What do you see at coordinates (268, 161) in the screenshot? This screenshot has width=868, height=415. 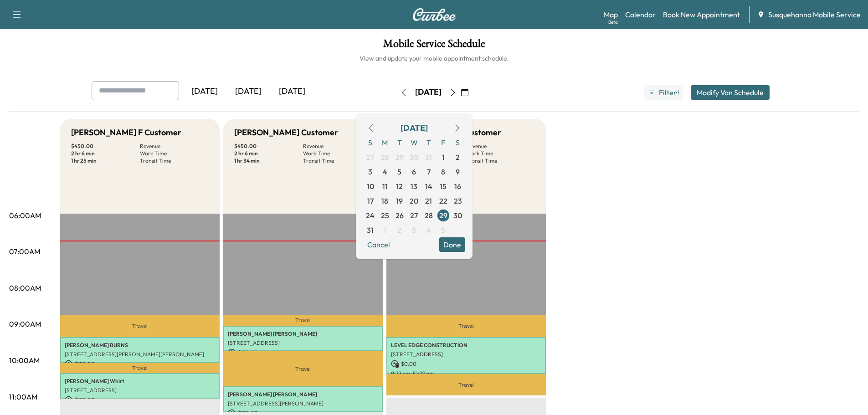 I see `p: 1 hr 34 min` at bounding box center [268, 161].